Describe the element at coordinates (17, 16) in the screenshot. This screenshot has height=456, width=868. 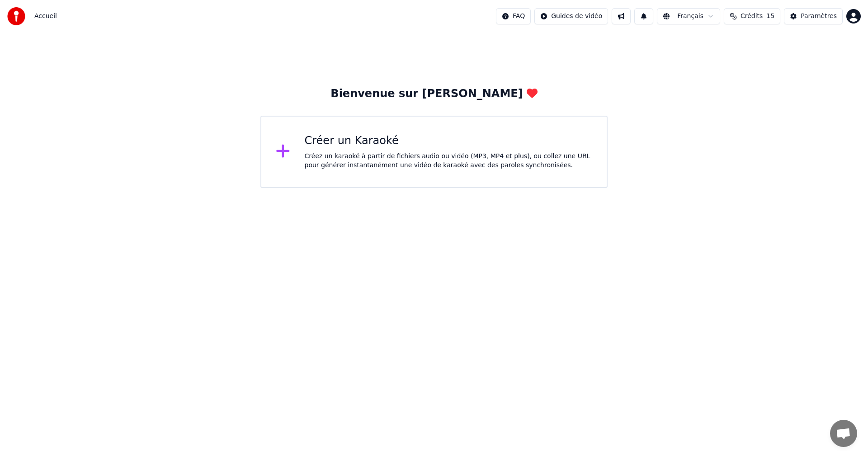
I see `img: youka` at that location.